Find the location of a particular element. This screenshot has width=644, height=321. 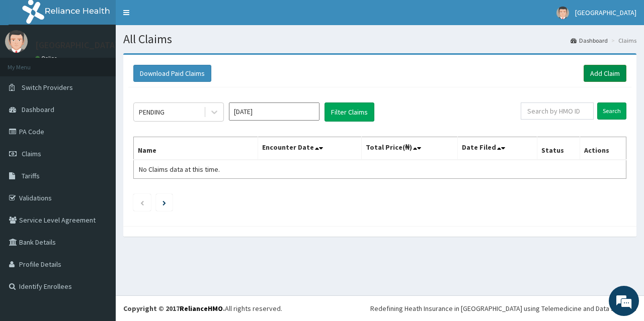

a: Online is located at coordinates (47, 58).